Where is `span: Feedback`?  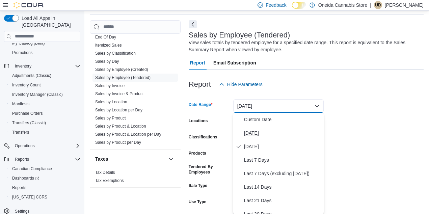 span: Feedback is located at coordinates (276, 5).